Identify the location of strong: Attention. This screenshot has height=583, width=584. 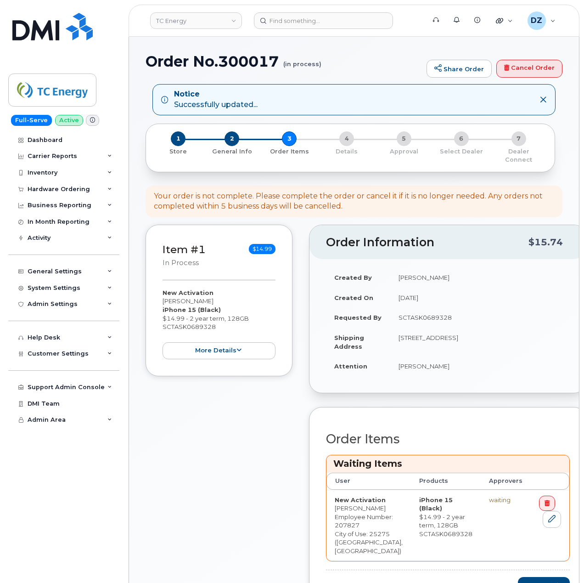
(351, 366).